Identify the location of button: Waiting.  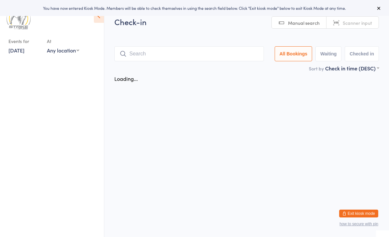
(328, 54).